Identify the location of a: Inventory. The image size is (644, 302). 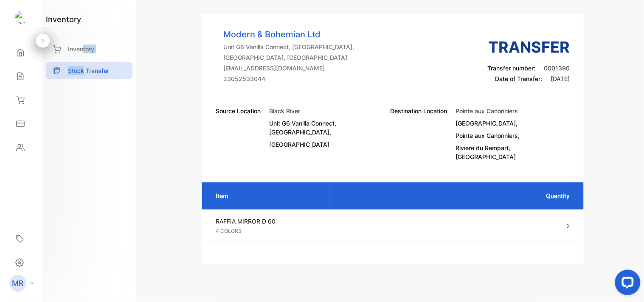
(89, 49).